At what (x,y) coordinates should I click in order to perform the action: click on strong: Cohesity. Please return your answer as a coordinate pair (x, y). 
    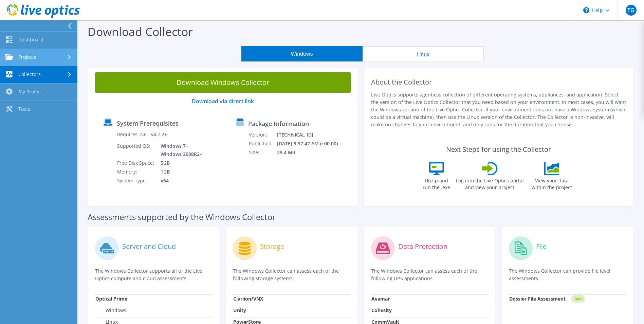
    Looking at the image, I should click on (382, 310).